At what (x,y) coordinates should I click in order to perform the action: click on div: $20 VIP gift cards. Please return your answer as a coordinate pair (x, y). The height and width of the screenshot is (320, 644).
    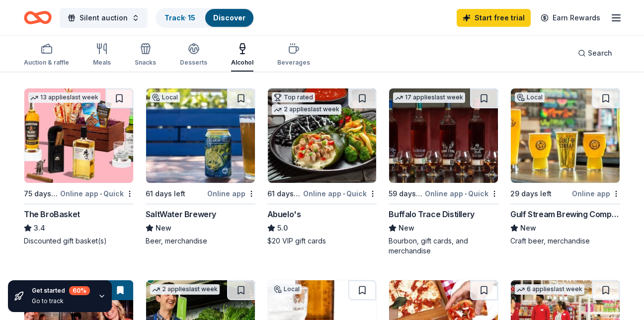
    Looking at the image, I should click on (322, 241).